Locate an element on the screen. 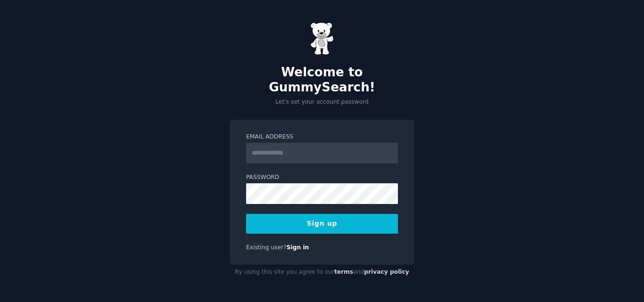  p: Let's set your account password is located at coordinates (322, 102).